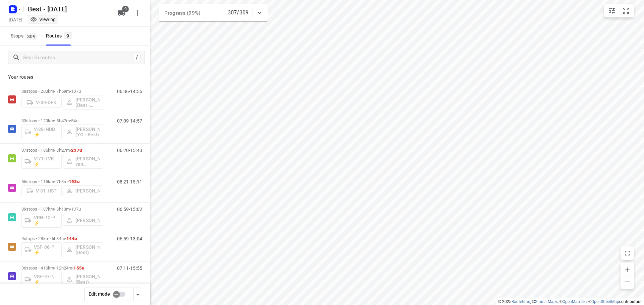 This screenshot has height=305, width=644. What do you see at coordinates (619, 11) in the screenshot?
I see `div: small contained button group` at bounding box center [619, 11].